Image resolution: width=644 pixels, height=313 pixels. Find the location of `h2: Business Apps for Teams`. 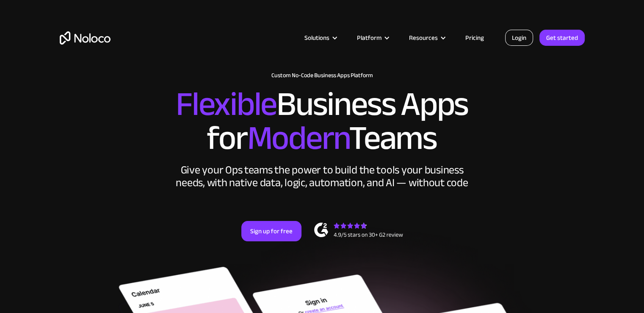

h2: Business Apps for Teams is located at coordinates (322, 121).